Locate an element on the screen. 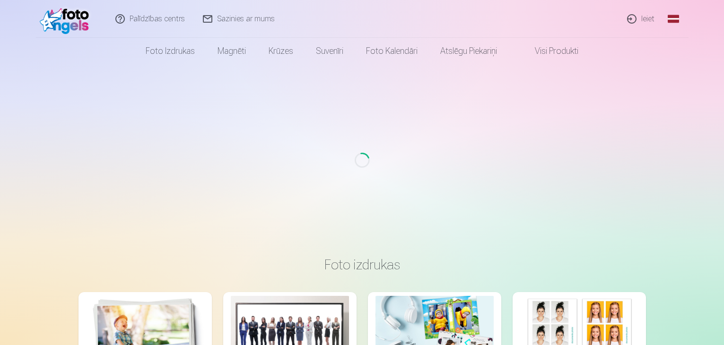 This screenshot has width=724, height=345. a: Visi produkti is located at coordinates (549, 51).